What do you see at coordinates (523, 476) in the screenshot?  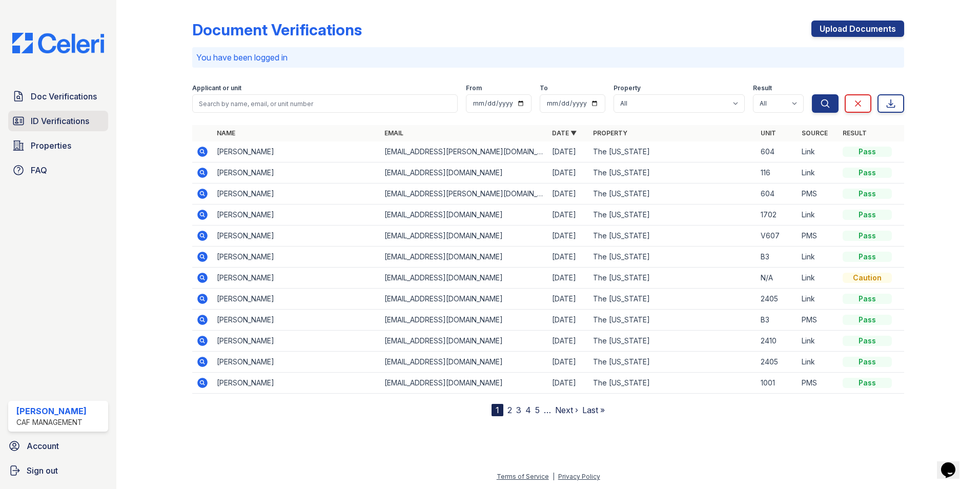 I see `a: Terms of Service` at bounding box center [523, 476].